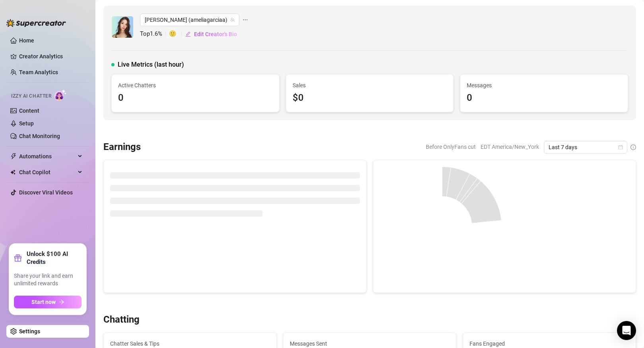  Describe the element at coordinates (47, 172) in the screenshot. I see `span: Chat Copilot` at that location.